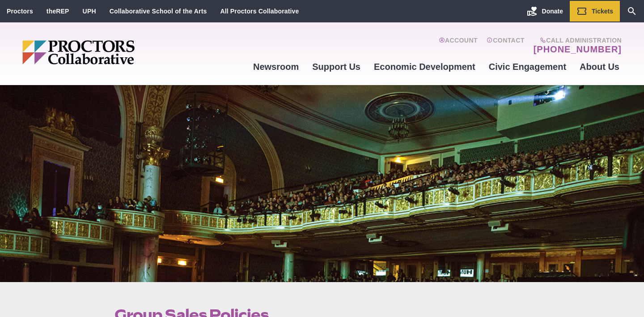 This screenshot has height=317, width=644. What do you see at coordinates (505, 46) in the screenshot?
I see `a: Contact` at bounding box center [505, 46].